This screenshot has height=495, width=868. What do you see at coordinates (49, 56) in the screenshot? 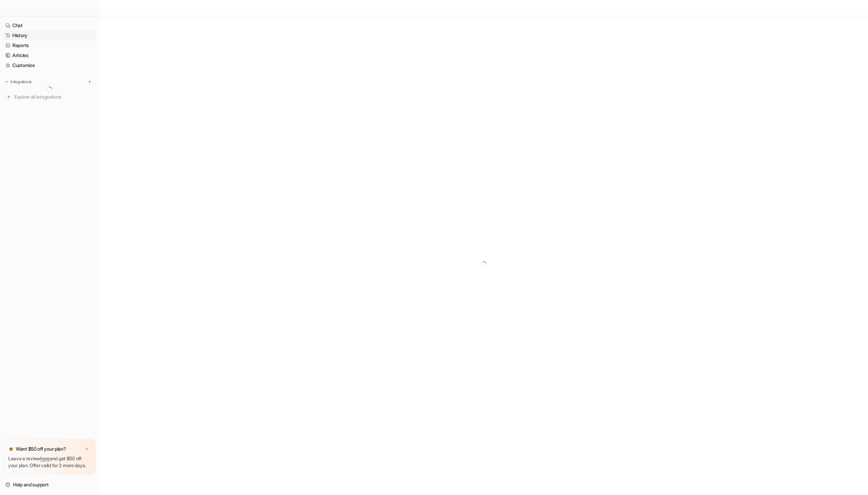
I see `a: Articles` at bounding box center [49, 56].